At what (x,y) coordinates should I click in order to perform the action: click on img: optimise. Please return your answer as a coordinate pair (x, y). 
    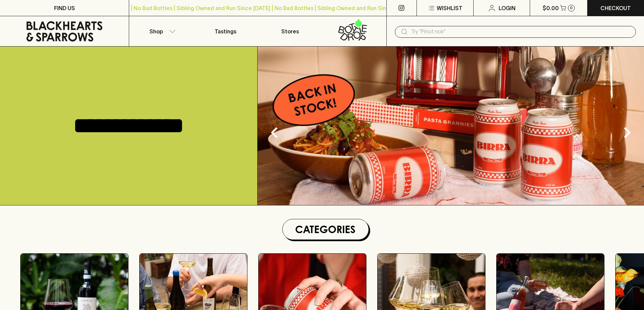
    Looking at the image, I should click on (450, 126).